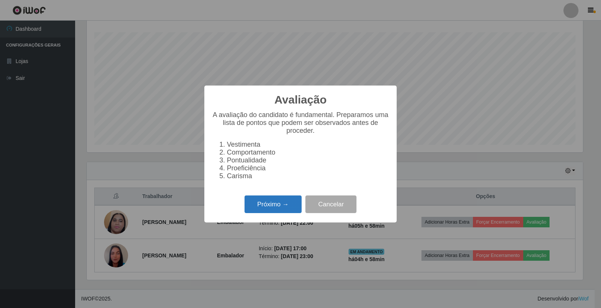  Describe the element at coordinates (308, 160) in the screenshot. I see `li: Pontualidade` at that location.